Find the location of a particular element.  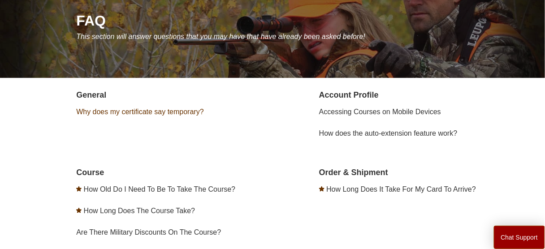

a: Are There Military Discounts On The Course? is located at coordinates (148, 232).